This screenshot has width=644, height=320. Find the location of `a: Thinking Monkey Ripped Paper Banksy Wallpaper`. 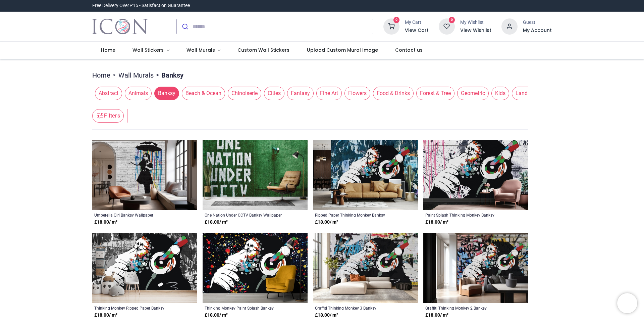

a: Thinking Monkey Ripped Paper Banksy Wallpaper is located at coordinates (134, 308).